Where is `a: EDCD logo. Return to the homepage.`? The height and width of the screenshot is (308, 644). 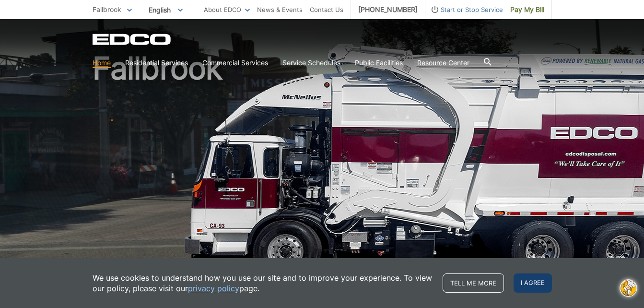
a: EDCD logo. Return to the homepage. is located at coordinates (133, 39).